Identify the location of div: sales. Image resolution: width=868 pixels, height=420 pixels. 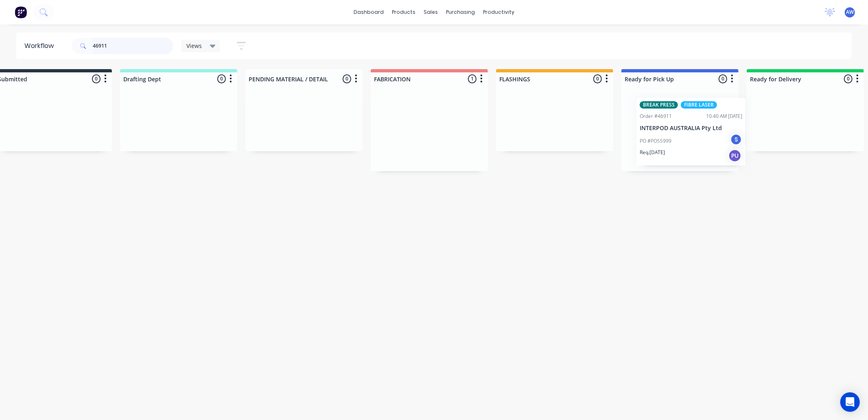
(431, 12).